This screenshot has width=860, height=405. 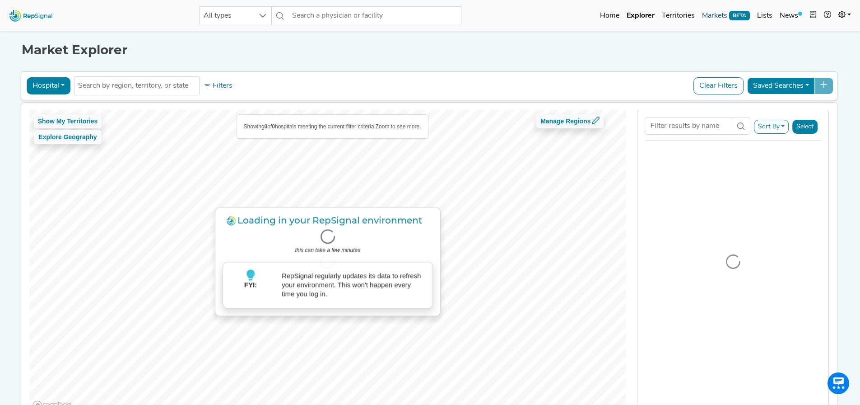 What do you see at coordinates (791, 16) in the screenshot?
I see `a: News` at bounding box center [791, 16].